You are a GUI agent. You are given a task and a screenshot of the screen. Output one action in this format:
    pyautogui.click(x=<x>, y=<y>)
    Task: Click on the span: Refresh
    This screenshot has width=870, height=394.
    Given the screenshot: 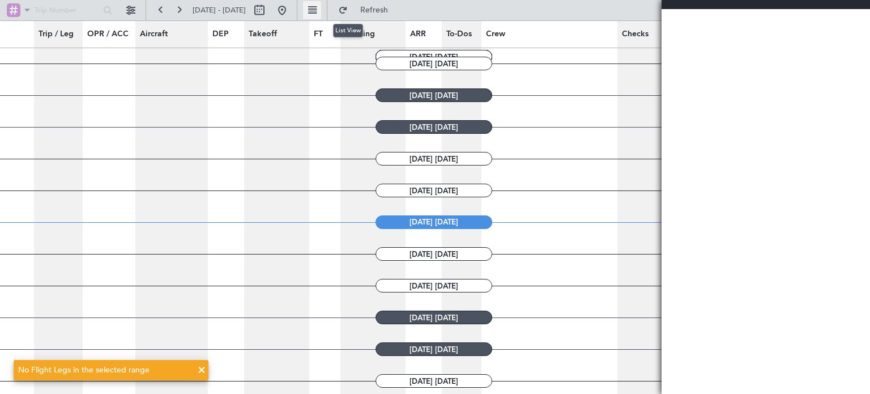 What is the action you would take?
    pyautogui.click(x=374, y=10)
    